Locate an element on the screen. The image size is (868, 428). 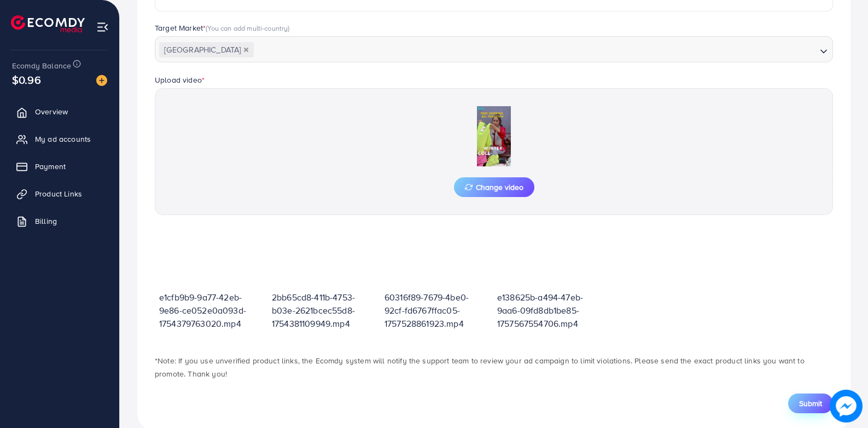
span: My ad accounts is located at coordinates (63, 139).